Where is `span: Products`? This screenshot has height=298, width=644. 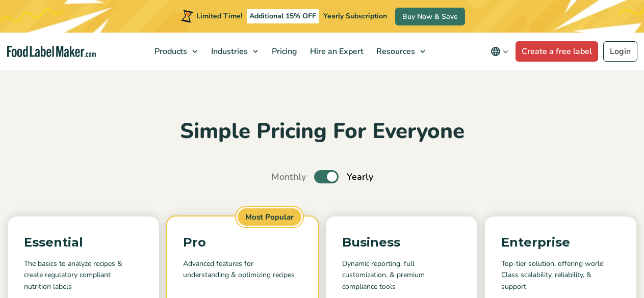 span: Products is located at coordinates (170, 51).